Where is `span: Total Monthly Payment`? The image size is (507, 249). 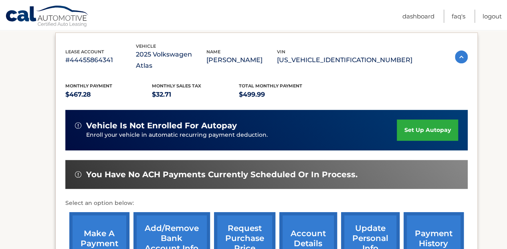
span: Total Monthly Payment is located at coordinates (271, 86).